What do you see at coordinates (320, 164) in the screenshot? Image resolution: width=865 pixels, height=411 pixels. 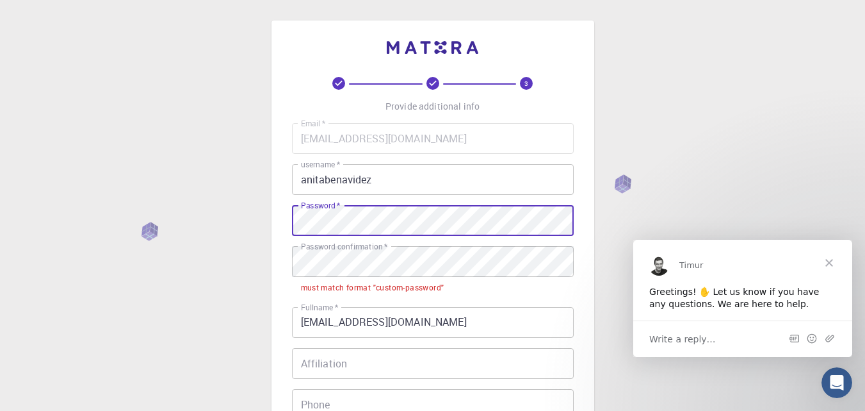 I see `label: username` at bounding box center [320, 164].